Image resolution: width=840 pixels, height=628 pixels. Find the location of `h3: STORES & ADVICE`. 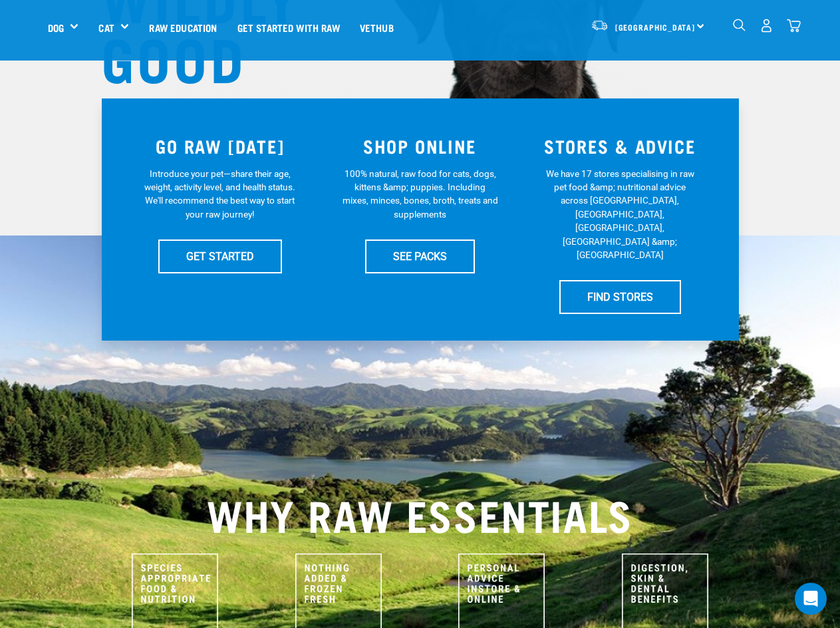

h3: STORES & ADVICE is located at coordinates (620, 145).